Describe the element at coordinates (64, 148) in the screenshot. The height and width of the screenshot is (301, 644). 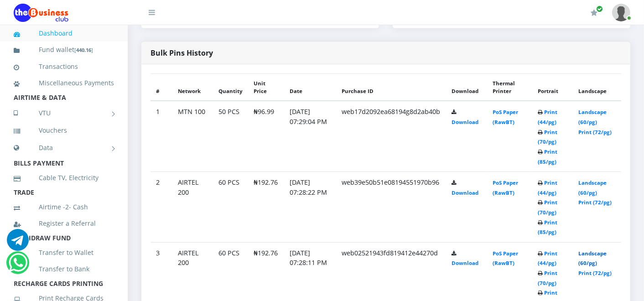
I see `a: Data` at that location.